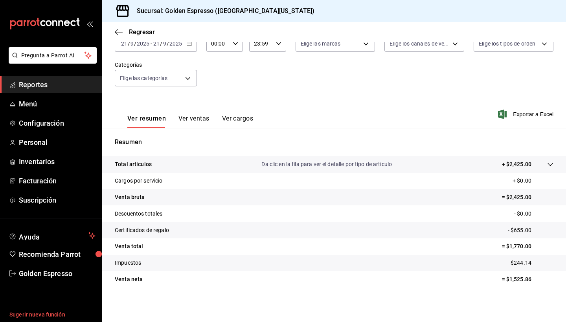 This screenshot has height=322, width=566. What do you see at coordinates (528, 247) in the screenshot?
I see `p: = $1,770.00` at bounding box center [528, 247].